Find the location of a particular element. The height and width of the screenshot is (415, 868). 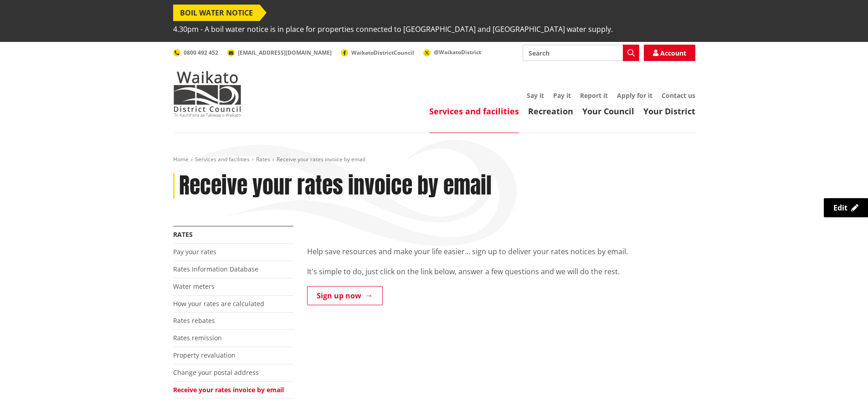

a: @WaikatoDistrict is located at coordinates (452, 52).